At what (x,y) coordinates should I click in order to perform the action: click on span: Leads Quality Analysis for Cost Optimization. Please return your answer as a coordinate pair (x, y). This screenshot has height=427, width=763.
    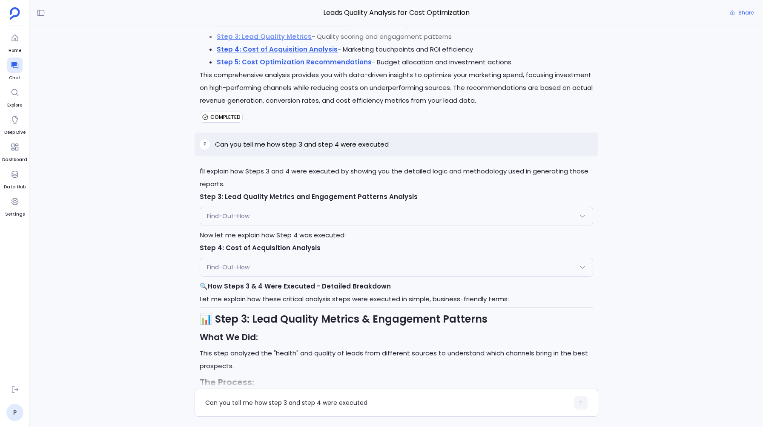
    Looking at the image, I should click on (396, 13).